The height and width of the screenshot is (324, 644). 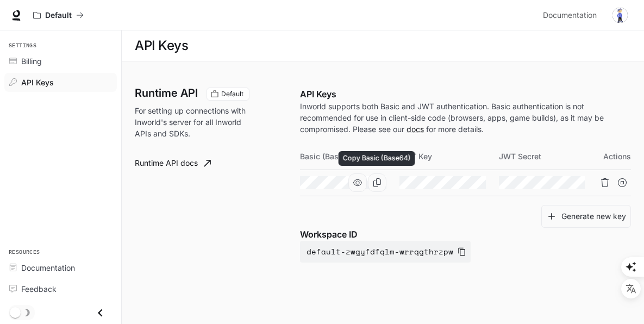 I want to click on a: Runtime API docs, so click(x=173, y=162).